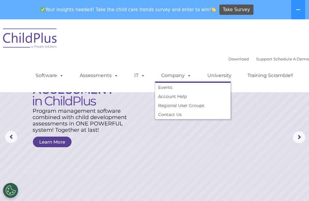 This screenshot has height=201, width=309. I want to click on a: IT, so click(140, 75).